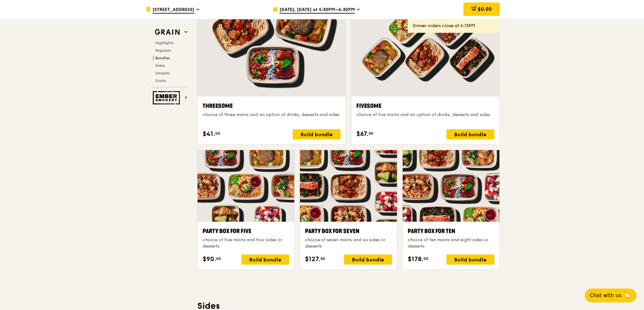  Describe the element at coordinates (163, 73) in the screenshot. I see `span: Desserts` at that location.